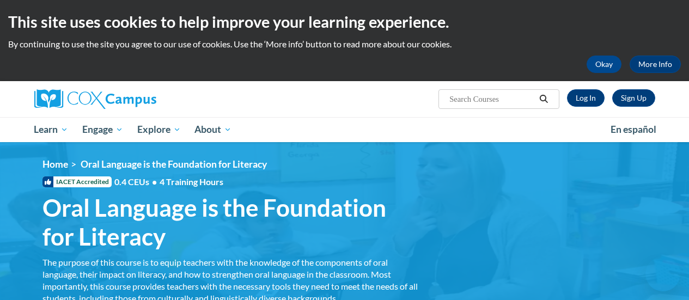  What do you see at coordinates (633, 98) in the screenshot?
I see `a: Register` at bounding box center [633, 98].